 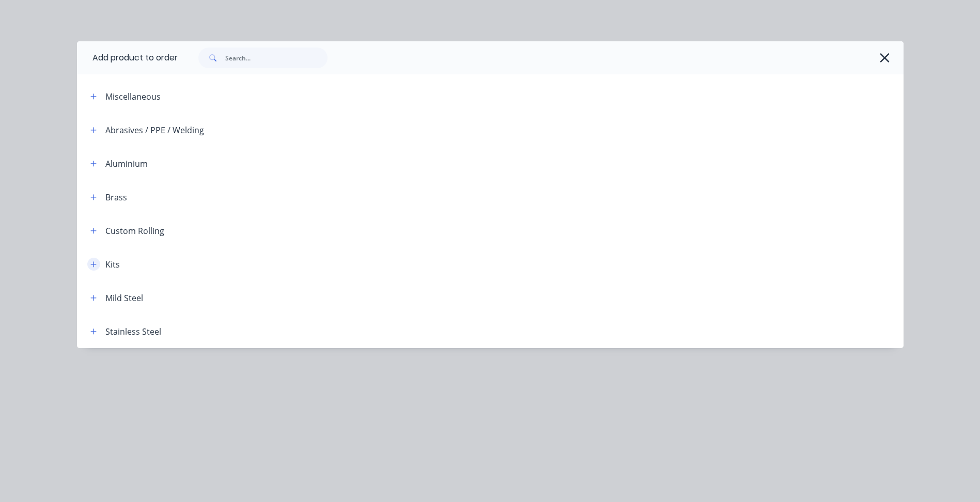 What do you see at coordinates (135, 231) in the screenshot?
I see `div: Custom Rolling` at bounding box center [135, 231].